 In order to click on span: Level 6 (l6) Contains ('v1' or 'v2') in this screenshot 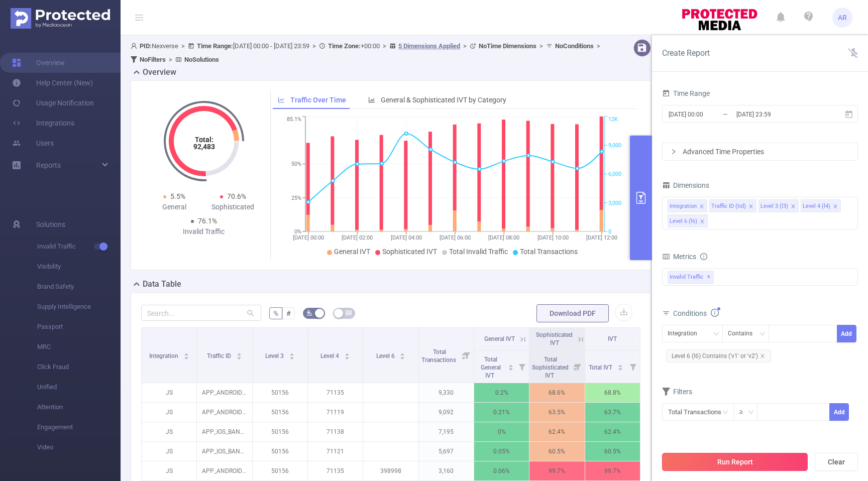, I will do `click(718, 356)`.